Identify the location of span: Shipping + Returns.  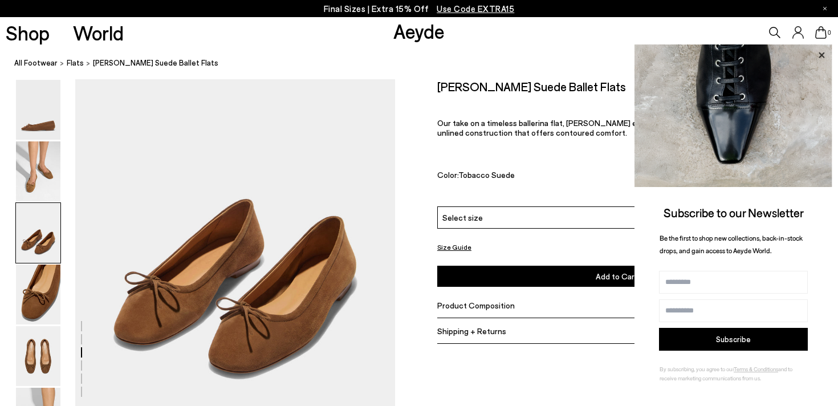
(471, 331).